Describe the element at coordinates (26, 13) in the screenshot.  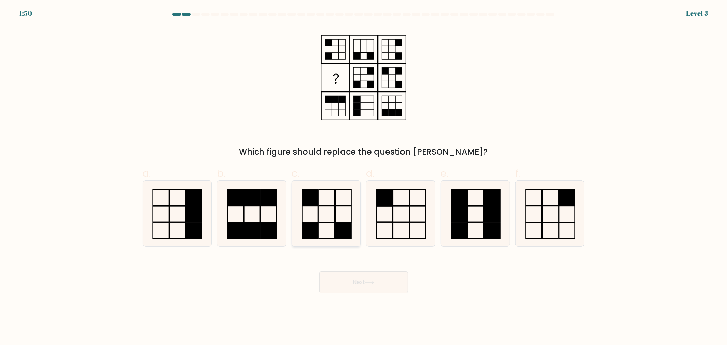
I see `div: 1:50` at that location.